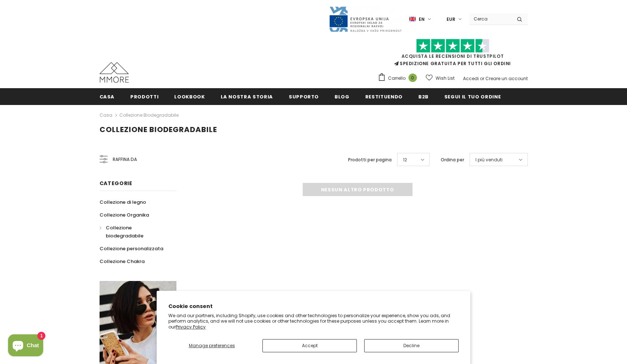  I want to click on span: en, so click(422, 20).